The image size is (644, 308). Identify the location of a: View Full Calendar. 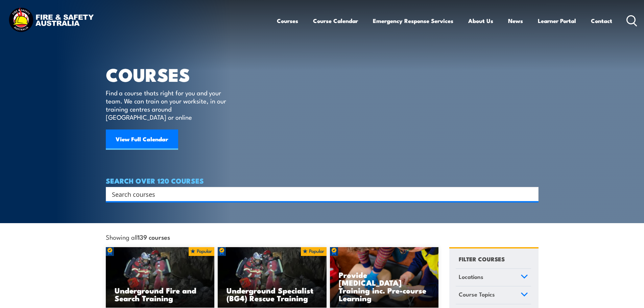
(142, 139).